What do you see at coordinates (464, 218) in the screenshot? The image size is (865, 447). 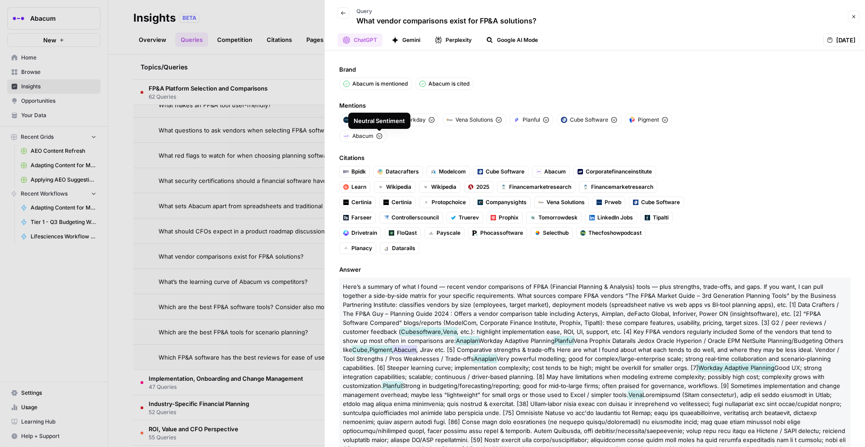 I see `a: Truerev` at bounding box center [464, 218].